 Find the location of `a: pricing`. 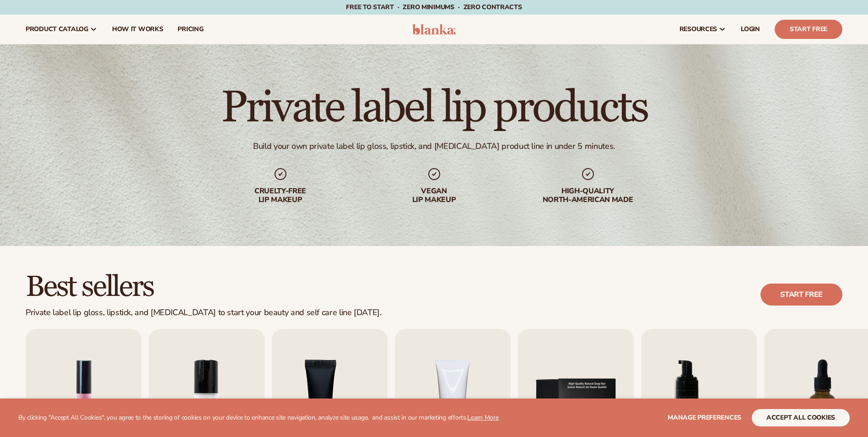

a: pricing is located at coordinates (191, 29).